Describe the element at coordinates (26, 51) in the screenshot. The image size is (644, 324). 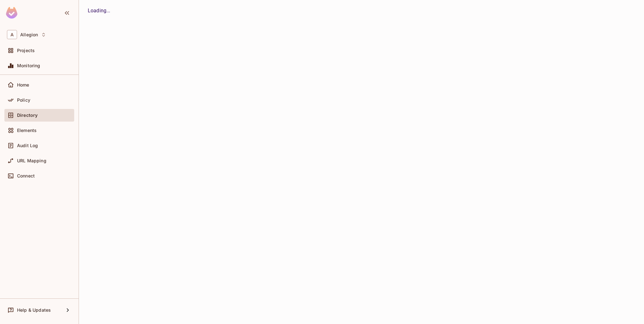
I see `span: Projects` at that location.